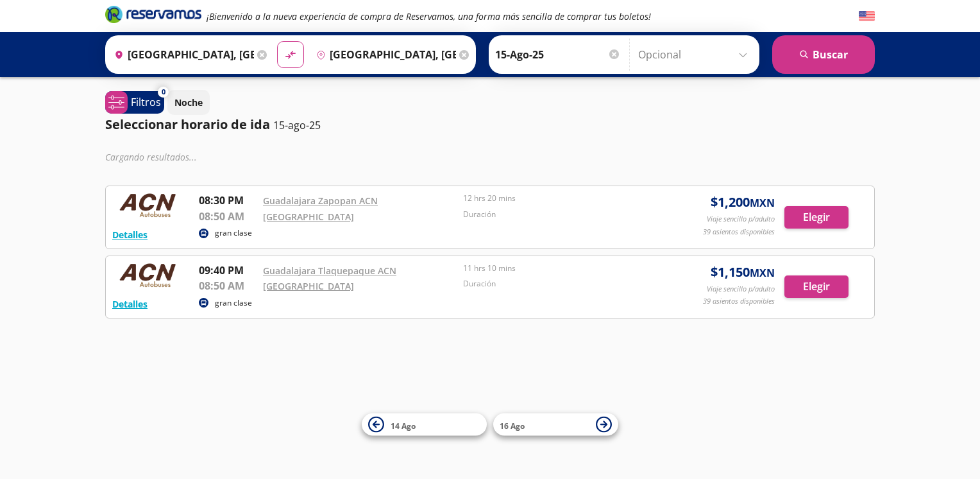 The width and height of the screenshot is (980, 479). Describe the element at coordinates (424, 424) in the screenshot. I see `button: 14 Ago` at that location.